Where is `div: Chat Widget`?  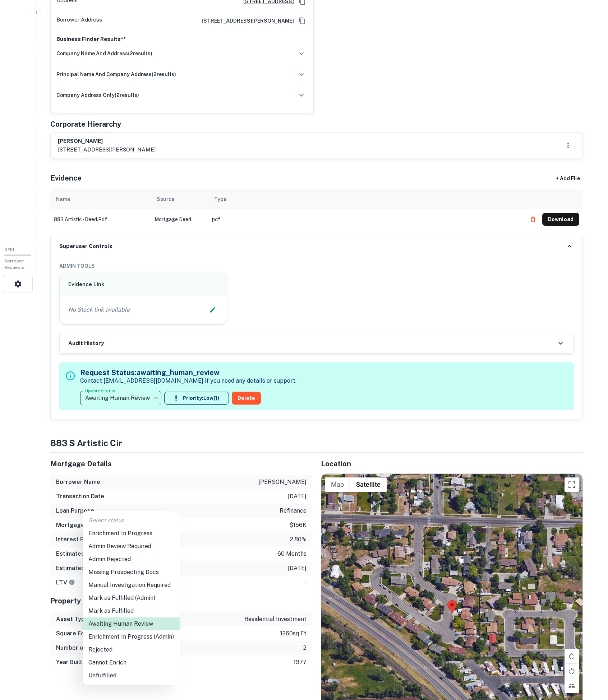
div: Chat Widget is located at coordinates (590, 660).